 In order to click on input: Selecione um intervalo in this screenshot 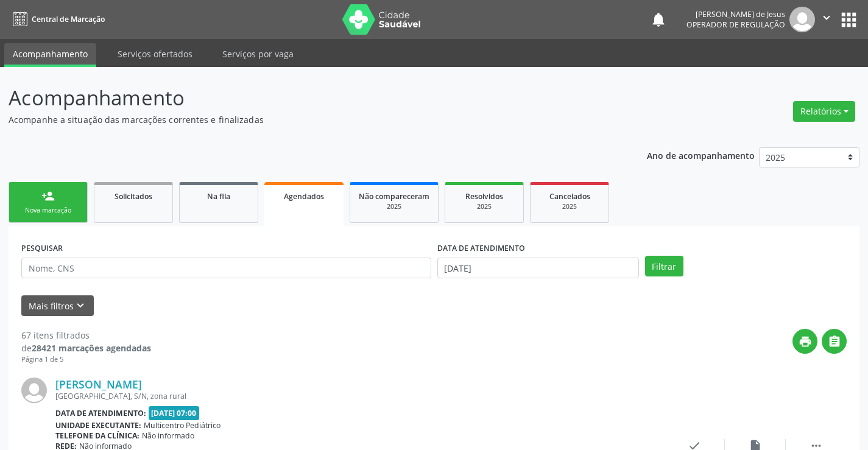, I will do `click(538, 268)`.